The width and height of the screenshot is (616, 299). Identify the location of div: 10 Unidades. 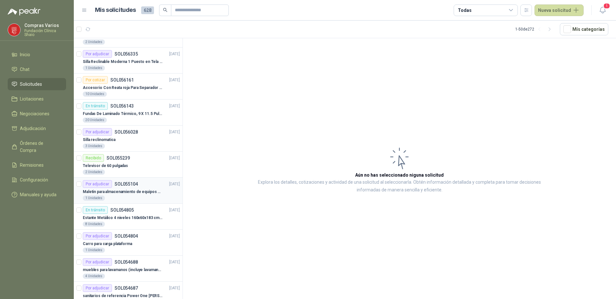
(95, 94).